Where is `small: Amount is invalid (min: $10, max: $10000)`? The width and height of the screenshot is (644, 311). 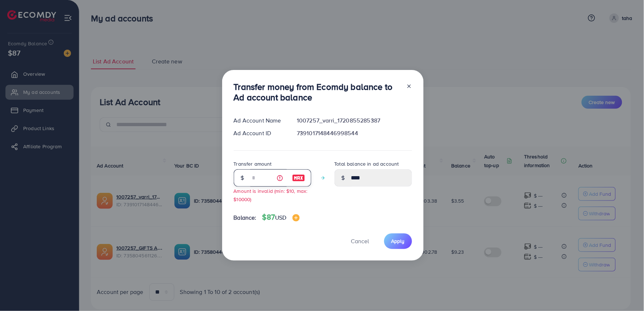
small: Amount is invalid (min: $10, max: $10000) is located at coordinates (270, 195).